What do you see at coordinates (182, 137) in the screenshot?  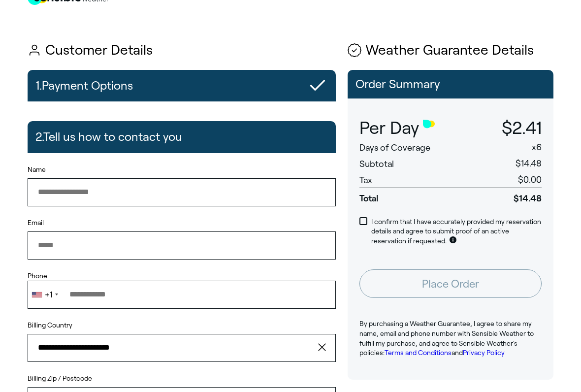 I see `button: 2.Tell us how to contact you` at bounding box center [182, 137].